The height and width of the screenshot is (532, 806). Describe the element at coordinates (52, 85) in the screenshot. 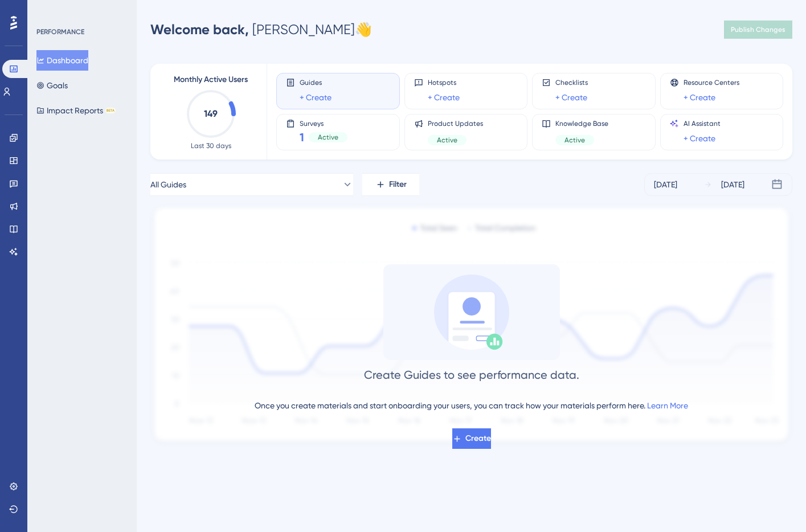

I see `button: Goals` at that location.